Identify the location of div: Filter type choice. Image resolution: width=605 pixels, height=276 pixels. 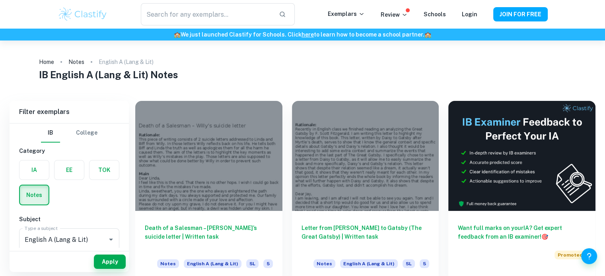
(69, 133).